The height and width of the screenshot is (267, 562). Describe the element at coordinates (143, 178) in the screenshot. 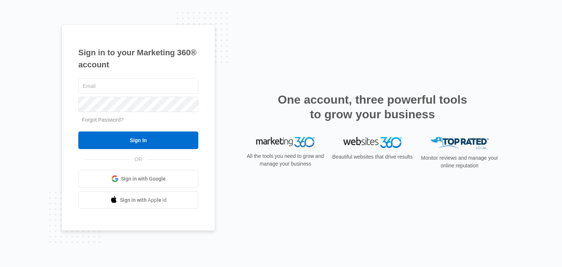

I see `span: Sign in with Google` at that location.